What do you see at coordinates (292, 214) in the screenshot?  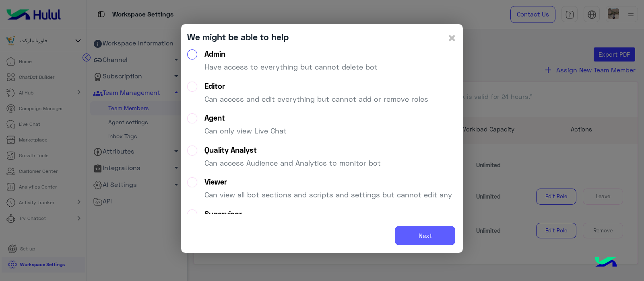 I see `div: Supervisor` at bounding box center [292, 214].